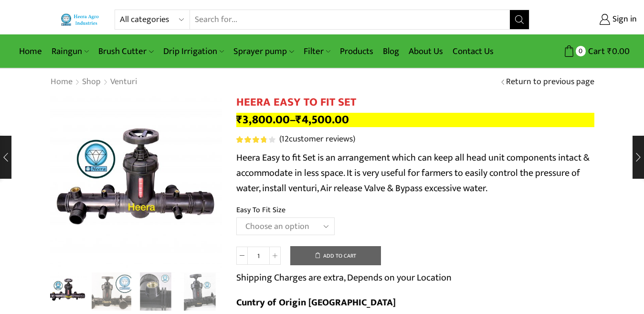 The image size is (644, 314). What do you see at coordinates (335, 256) in the screenshot?
I see `button: Add to cart` at bounding box center [335, 256].